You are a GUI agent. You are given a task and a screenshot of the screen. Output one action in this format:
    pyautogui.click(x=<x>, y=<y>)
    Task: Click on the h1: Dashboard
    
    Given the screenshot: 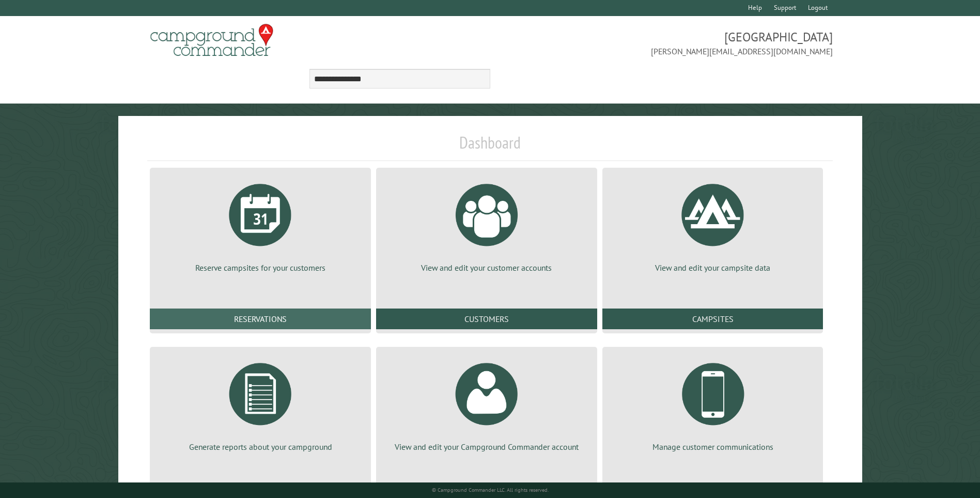 What is the action you would take?
    pyautogui.click(x=490, y=146)
    